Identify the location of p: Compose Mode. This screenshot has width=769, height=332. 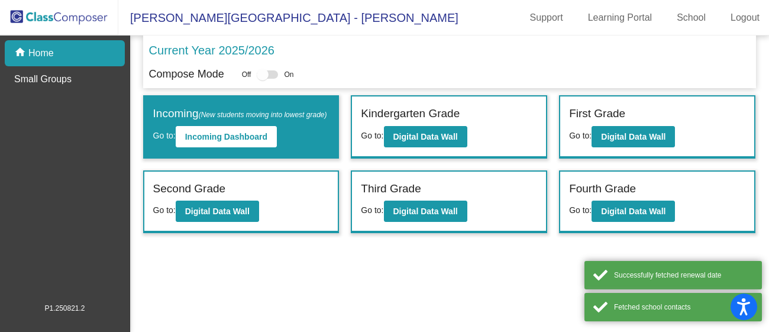
(186, 74).